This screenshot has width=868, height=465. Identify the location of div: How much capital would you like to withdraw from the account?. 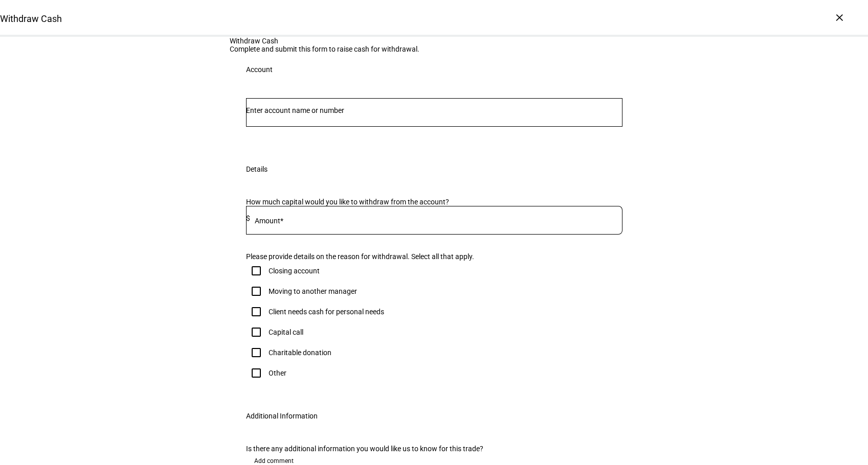
(434, 202).